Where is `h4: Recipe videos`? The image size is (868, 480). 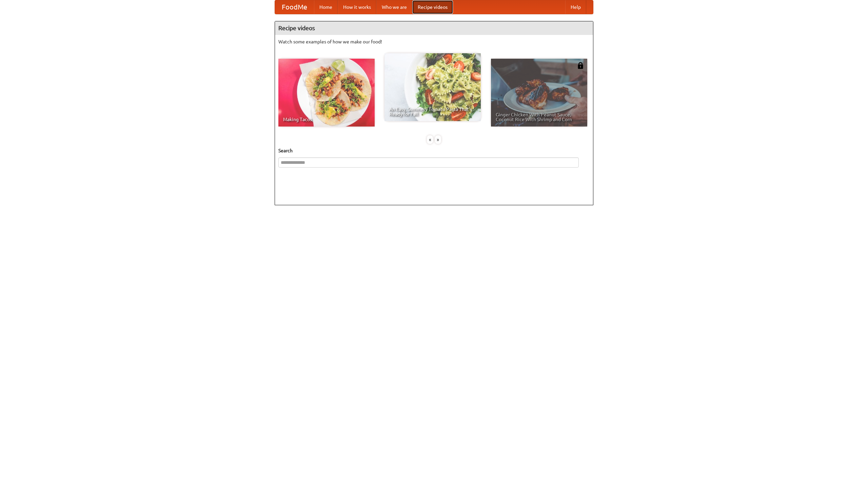
h4: Recipe videos is located at coordinates (434, 28).